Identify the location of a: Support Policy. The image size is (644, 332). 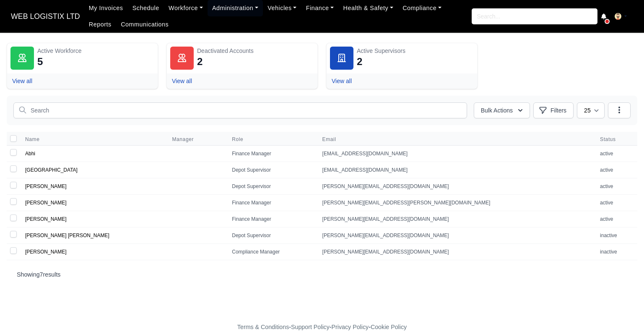
(310, 327).